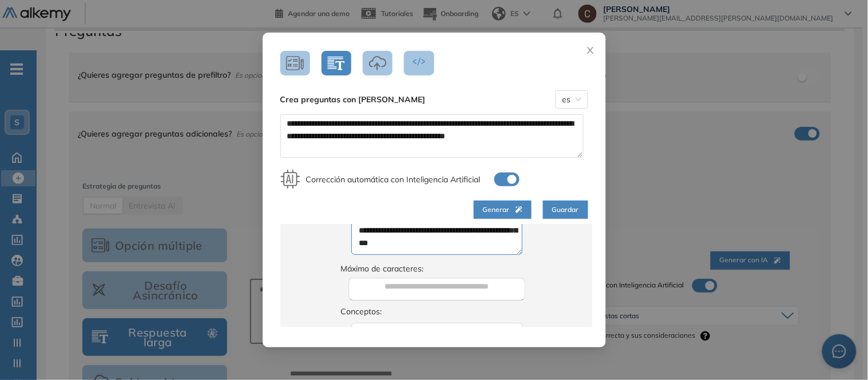 This screenshot has width=868, height=380. I want to click on span: Conceptos :, so click(361, 312).